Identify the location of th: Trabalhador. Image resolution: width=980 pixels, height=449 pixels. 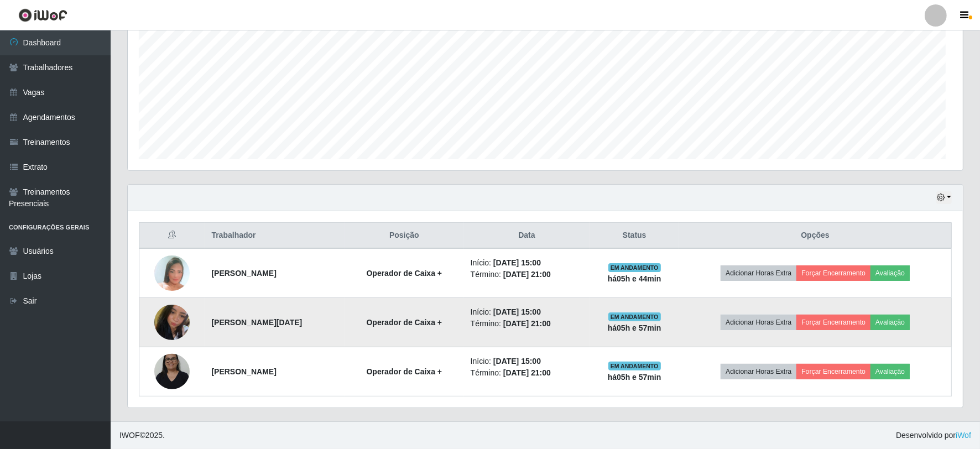
(274, 235).